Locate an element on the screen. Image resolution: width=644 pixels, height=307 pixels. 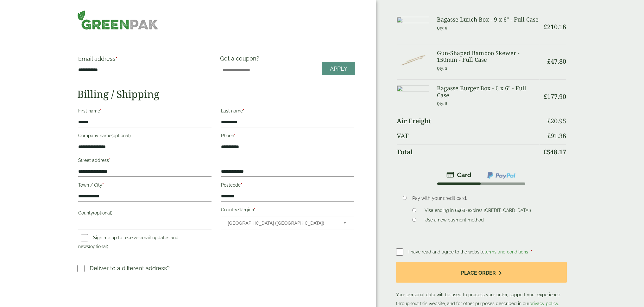
span: I have read and agree to the website is located at coordinates (469, 252).